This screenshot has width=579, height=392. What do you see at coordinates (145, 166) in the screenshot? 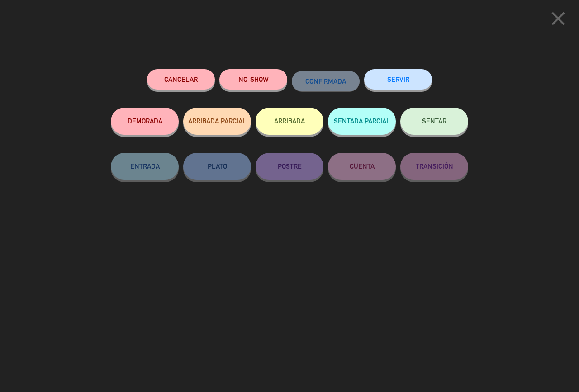
I see `button: ENTRADA` at bounding box center [145, 166].